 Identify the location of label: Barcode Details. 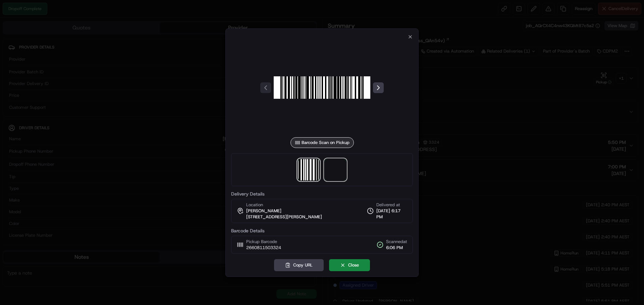
(322, 231).